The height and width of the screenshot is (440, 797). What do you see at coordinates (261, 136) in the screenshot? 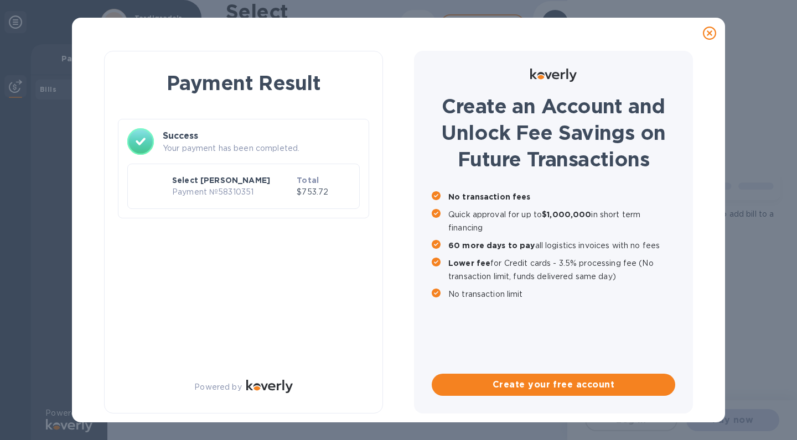
I see `h3: Success` at bounding box center [261, 136].